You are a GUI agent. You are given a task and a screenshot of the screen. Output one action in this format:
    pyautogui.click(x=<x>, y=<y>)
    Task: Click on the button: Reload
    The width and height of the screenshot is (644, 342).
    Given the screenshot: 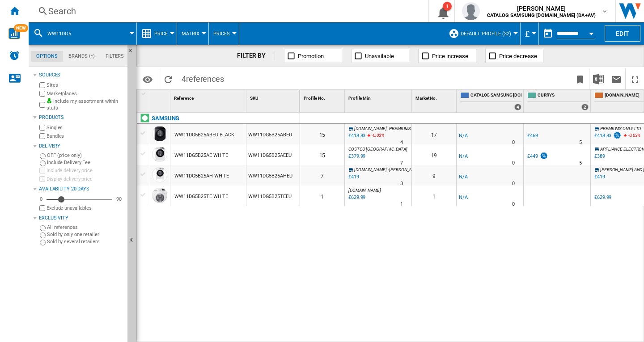 What is the action you would take?
    pyautogui.click(x=168, y=78)
    